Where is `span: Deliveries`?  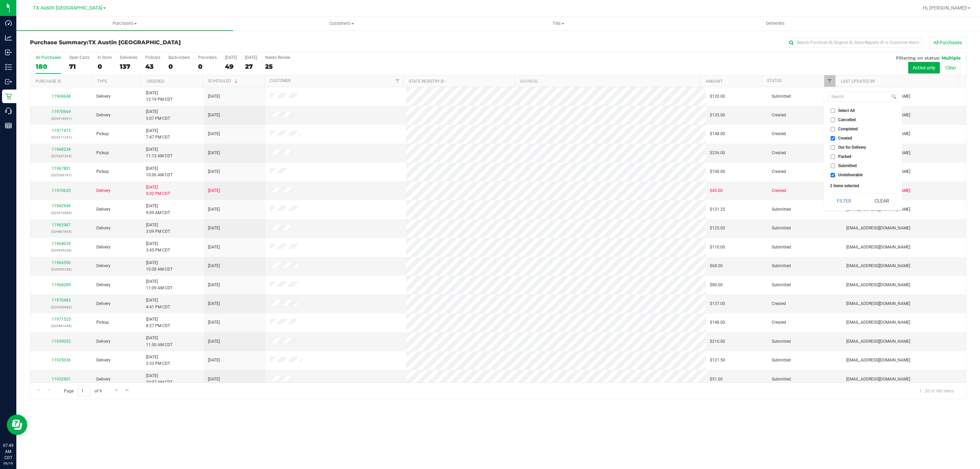 span: Deliveries is located at coordinates (775, 24).